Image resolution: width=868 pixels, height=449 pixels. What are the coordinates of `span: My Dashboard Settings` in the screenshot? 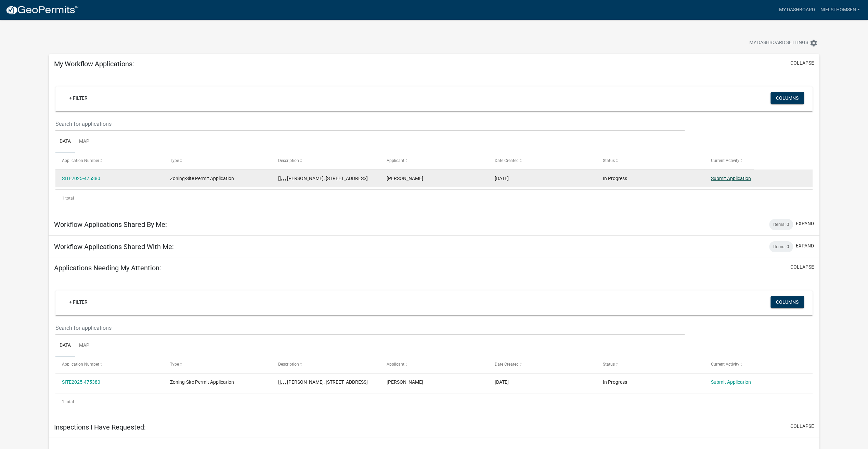 It's located at (779, 43).